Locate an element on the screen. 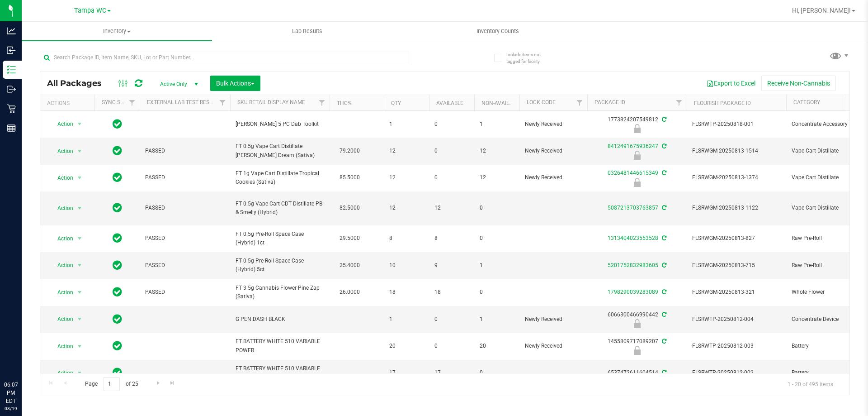 This screenshot has width=868, height=416. span: All Packages is located at coordinates (79, 83).